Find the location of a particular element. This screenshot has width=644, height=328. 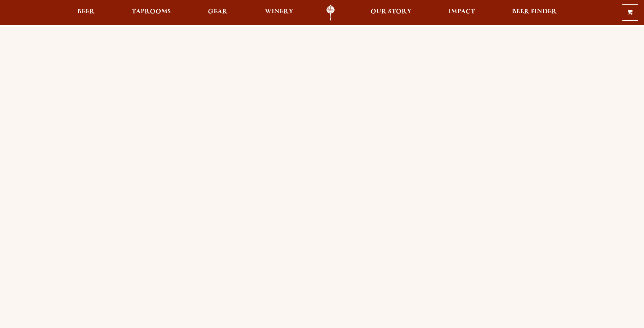

a: Odell Home is located at coordinates (331, 13).